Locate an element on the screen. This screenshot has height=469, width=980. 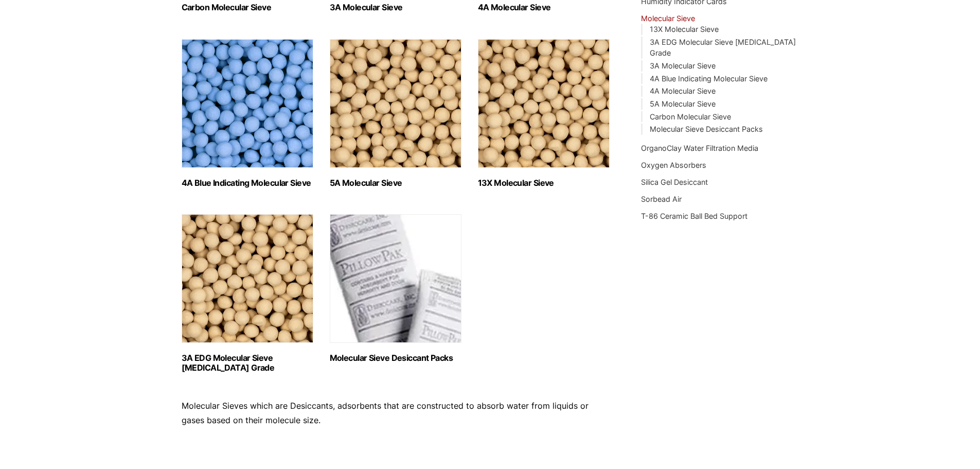
img: 13X Molecular Sieve is located at coordinates (544, 103).